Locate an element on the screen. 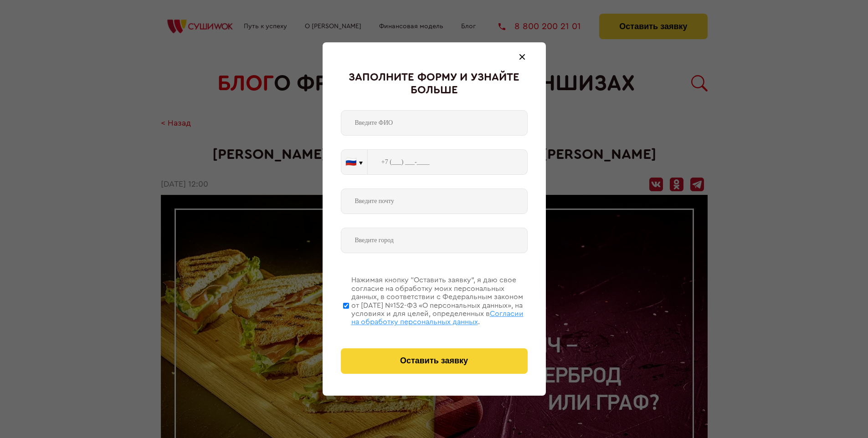 The image size is (868, 438). div: Нажимая кнопку “Оставить заявку”, я даю свое согласие на обработку моих персональных данных, в со... is located at coordinates (439, 301).